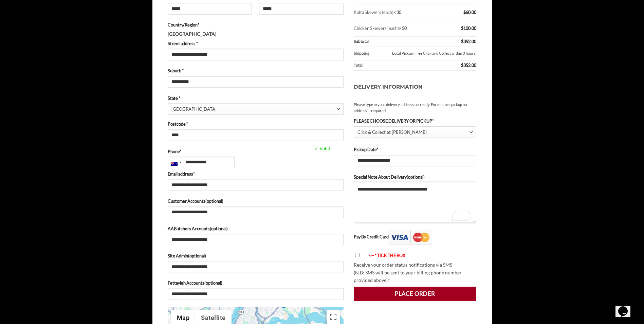 The width and height of the screenshot is (644, 324). Describe the element at coordinates (400, 42) in the screenshot. I see `th: Subtotal` at that location.